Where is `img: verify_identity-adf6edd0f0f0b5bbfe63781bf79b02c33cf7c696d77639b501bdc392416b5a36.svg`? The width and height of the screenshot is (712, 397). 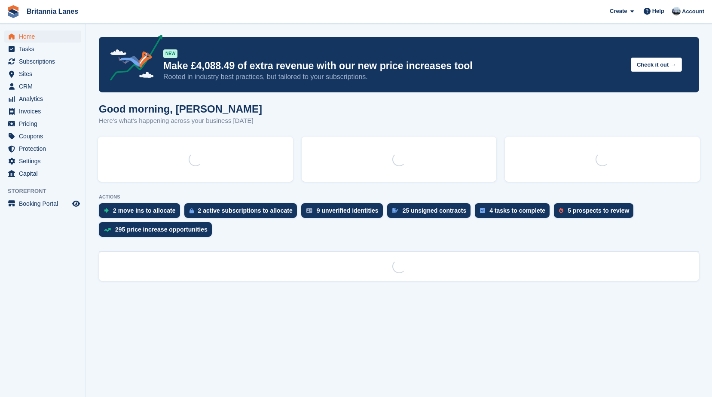
img: verify_identity-adf6edd0f0f0b5bbfe63781bf79b02c33cf7c696d77639b501bdc392416b5a36.svg is located at coordinates (309, 211).